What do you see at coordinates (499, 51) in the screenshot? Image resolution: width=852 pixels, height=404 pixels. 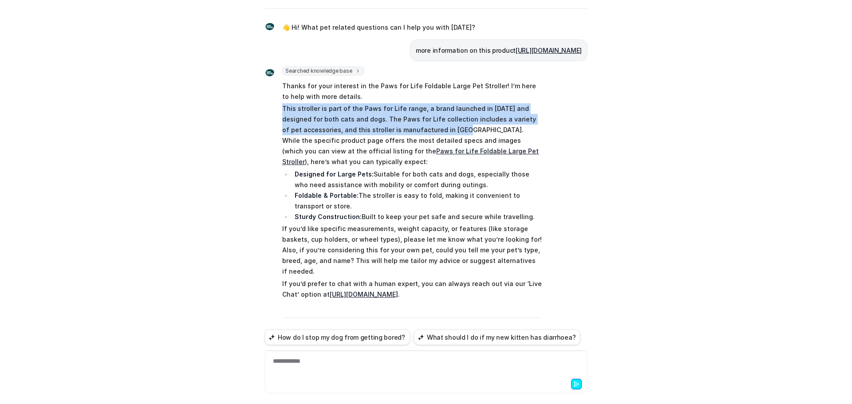 I see `p: more information on this product` at bounding box center [499, 51].